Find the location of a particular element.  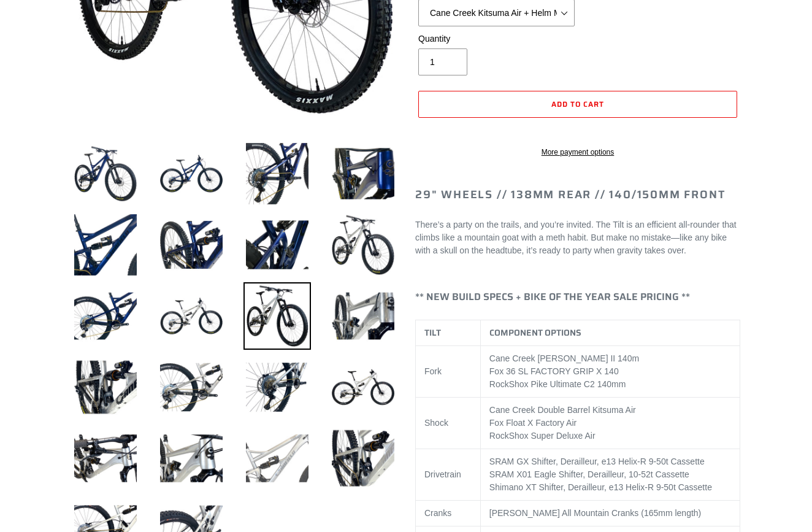

td: Shock is located at coordinates (448, 422).